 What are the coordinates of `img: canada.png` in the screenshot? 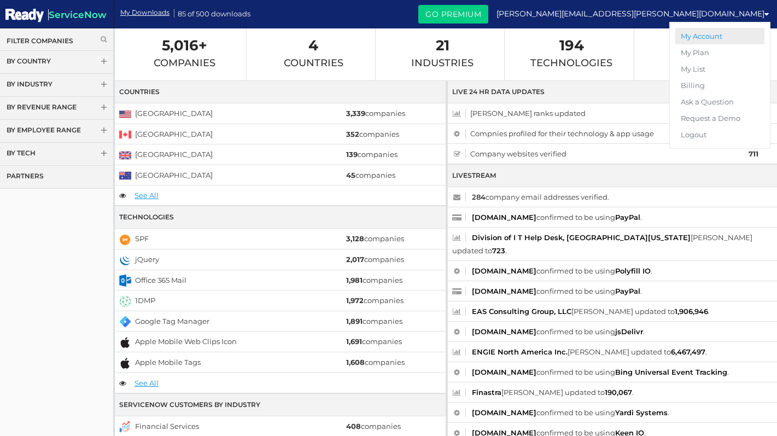 It's located at (125, 134).